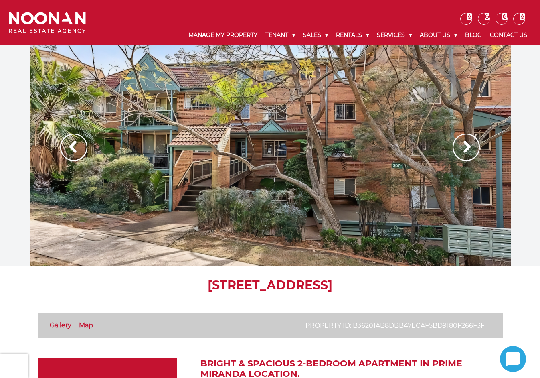 The image size is (540, 378). I want to click on img: Noonan Real Estate Agency, so click(47, 22).